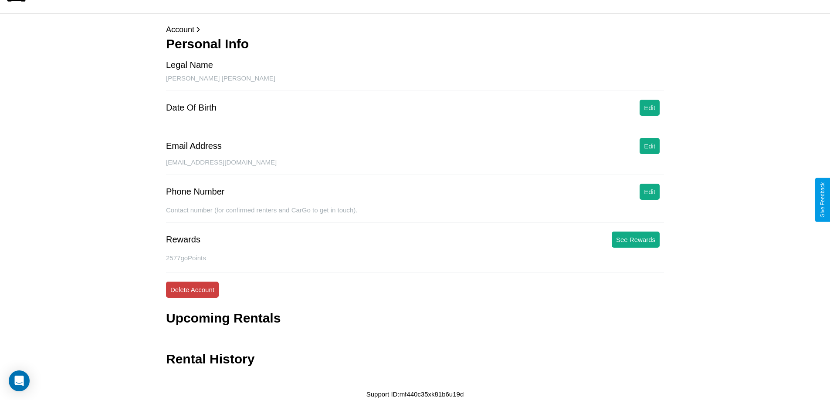 Image resolution: width=830 pixels, height=400 pixels. What do you see at coordinates (195, 192) in the screenshot?
I see `div: Phone Number` at bounding box center [195, 192].